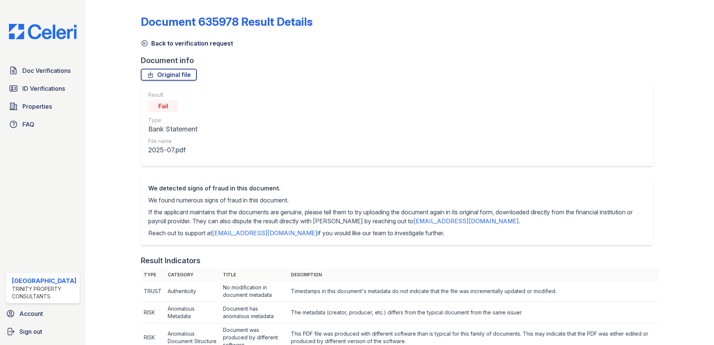 Image resolution: width=714 pixels, height=345 pixels. Describe the element at coordinates (153, 312) in the screenshot. I see `td: RISK` at that location.